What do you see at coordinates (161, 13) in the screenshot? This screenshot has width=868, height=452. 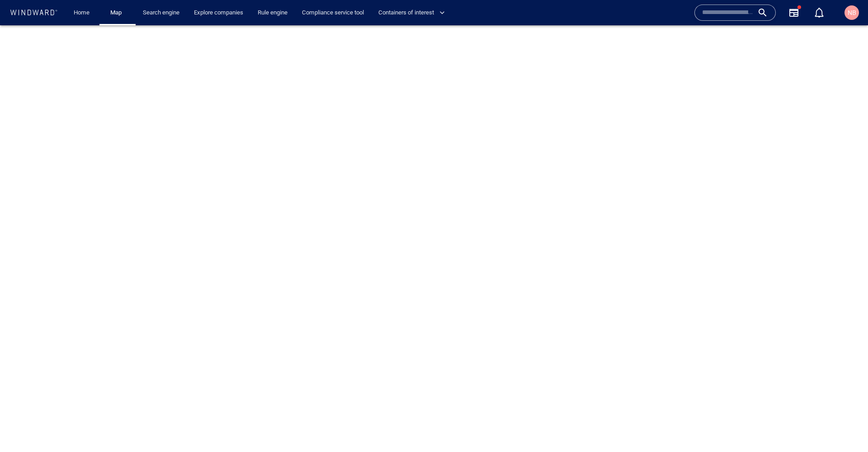 I see `button: Search engine` at bounding box center [161, 13].